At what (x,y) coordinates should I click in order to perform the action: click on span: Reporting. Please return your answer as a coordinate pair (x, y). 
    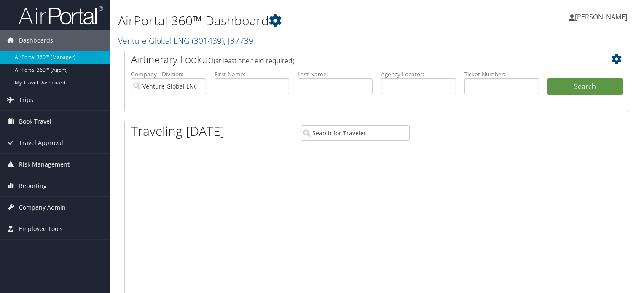
    Looking at the image, I should click on (33, 186).